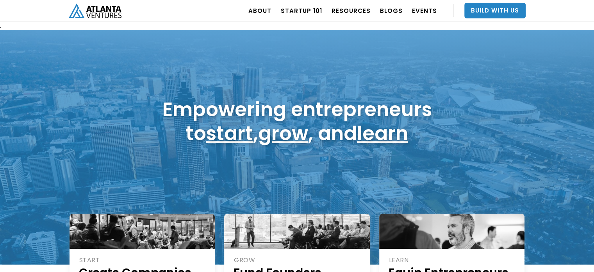 This screenshot has height=272, width=594. Describe the element at coordinates (495, 11) in the screenshot. I see `a: Build With Us` at that location.